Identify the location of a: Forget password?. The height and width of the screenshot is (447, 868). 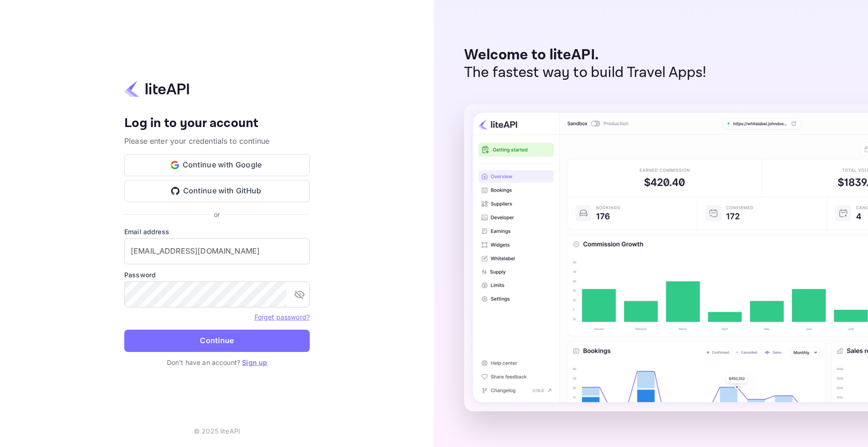
(282, 317).